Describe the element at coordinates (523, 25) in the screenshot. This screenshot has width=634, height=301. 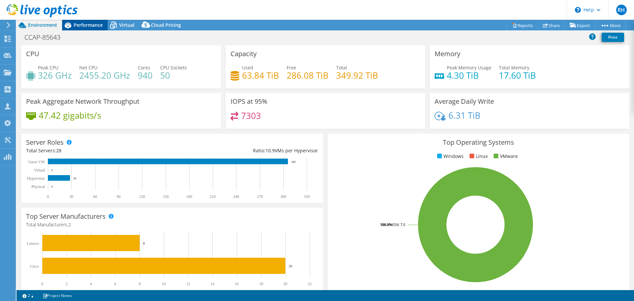
I see `a: Reports` at that location.